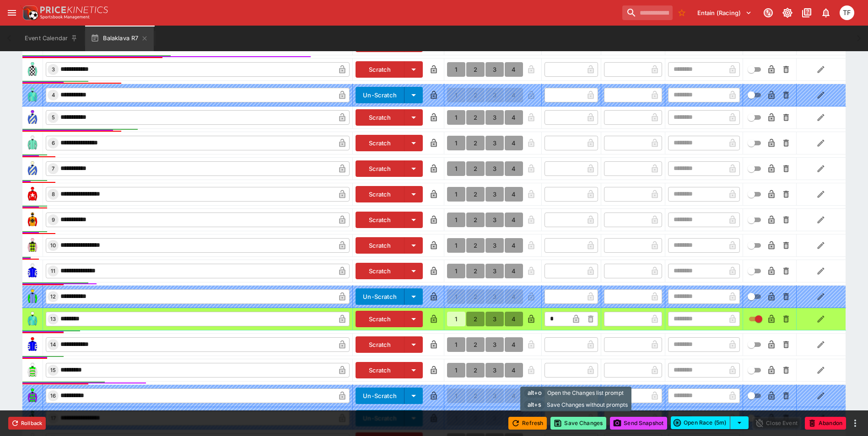 The height and width of the screenshot is (436, 868). Describe the element at coordinates (855, 424) in the screenshot. I see `button: more` at that location.